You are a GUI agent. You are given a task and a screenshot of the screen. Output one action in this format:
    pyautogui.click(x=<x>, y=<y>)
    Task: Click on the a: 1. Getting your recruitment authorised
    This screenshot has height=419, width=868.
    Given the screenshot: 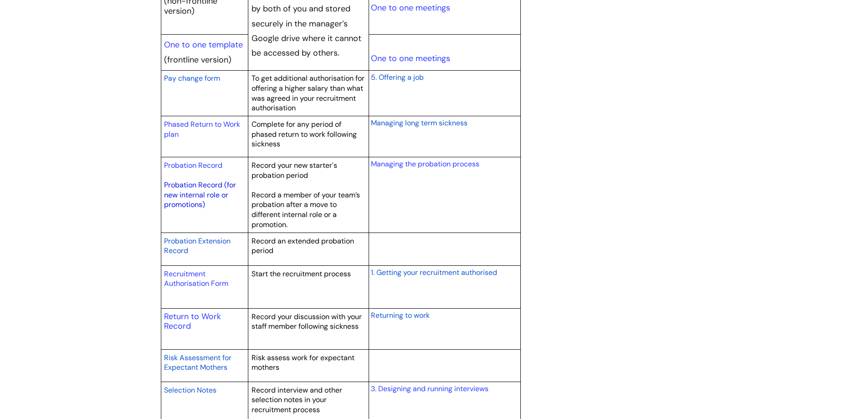 What is the action you would take?
    pyautogui.click(x=434, y=272)
    